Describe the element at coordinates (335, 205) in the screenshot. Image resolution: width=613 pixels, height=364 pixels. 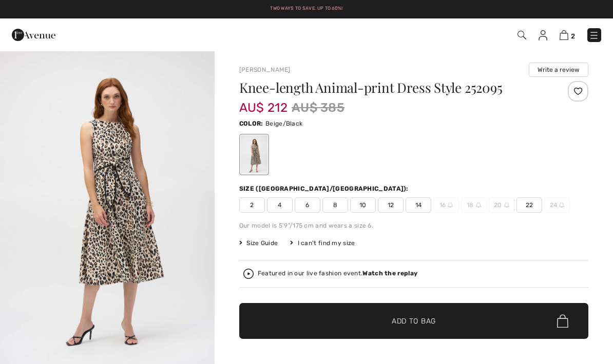
I see `span: 8` at that location.